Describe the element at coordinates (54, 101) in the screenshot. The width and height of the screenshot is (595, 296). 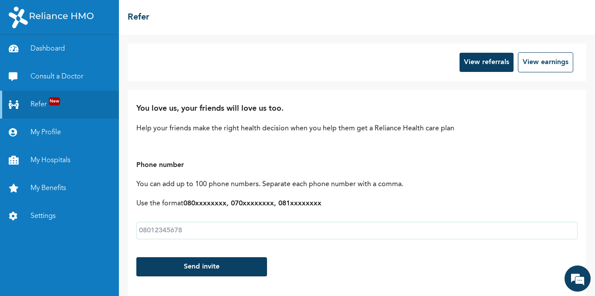
I see `span: New` at that location.